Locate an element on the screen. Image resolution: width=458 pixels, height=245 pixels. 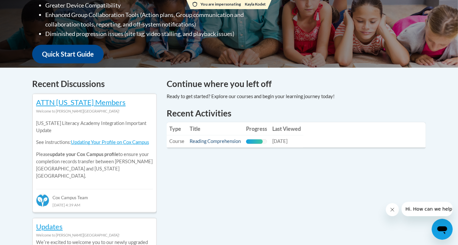
span: Hi. How can we help? is located at coordinates (29, 7).